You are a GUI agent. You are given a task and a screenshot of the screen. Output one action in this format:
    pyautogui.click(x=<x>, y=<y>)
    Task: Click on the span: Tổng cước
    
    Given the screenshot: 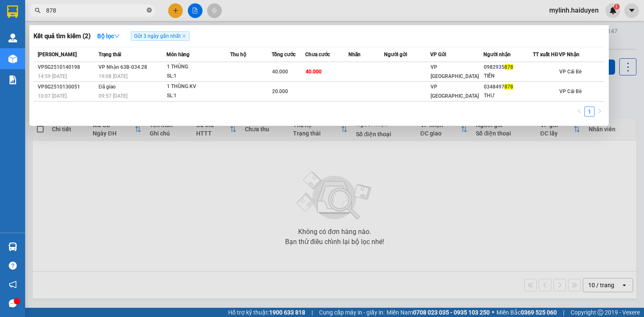 What is the action you would take?
    pyautogui.click(x=283, y=54)
    